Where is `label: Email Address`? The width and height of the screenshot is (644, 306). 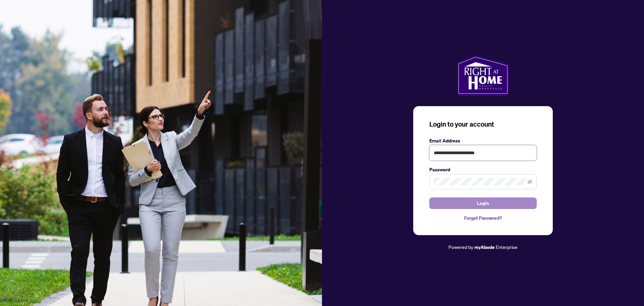
label: Email Address is located at coordinates (483, 141).